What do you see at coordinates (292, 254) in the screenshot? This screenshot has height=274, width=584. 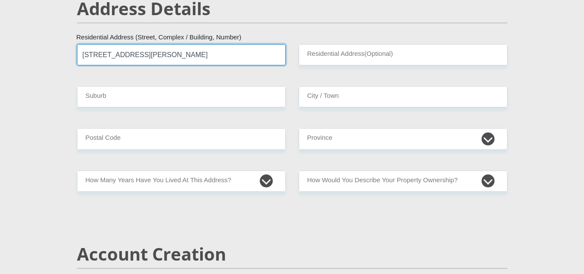 I see `h2: Account Creation` at bounding box center [292, 254].